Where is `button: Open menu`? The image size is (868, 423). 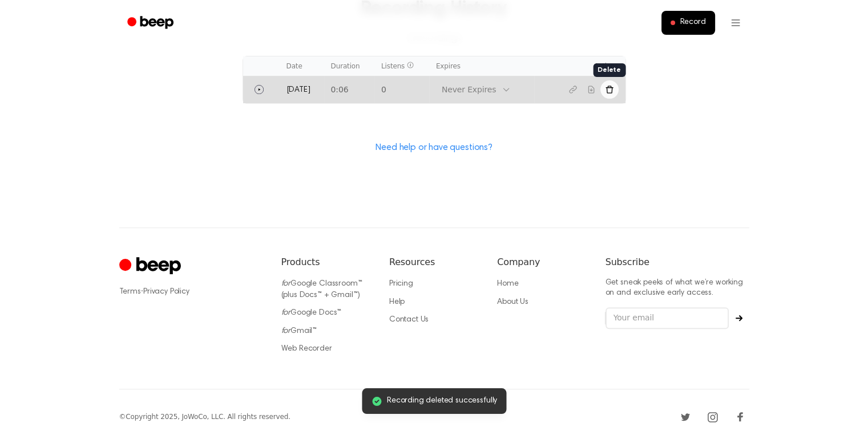 button: Open menu is located at coordinates (736, 23).